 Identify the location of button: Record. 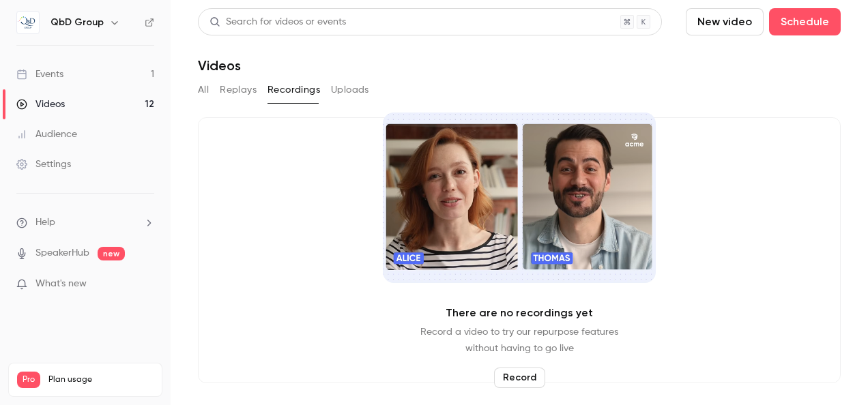
(519, 378).